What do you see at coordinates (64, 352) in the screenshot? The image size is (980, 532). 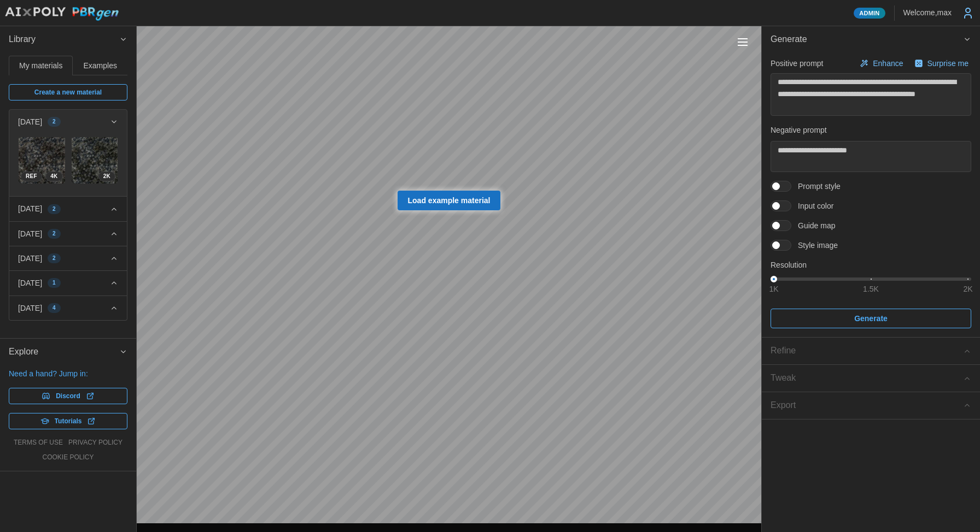 I see `span: Explore` at bounding box center [64, 352].